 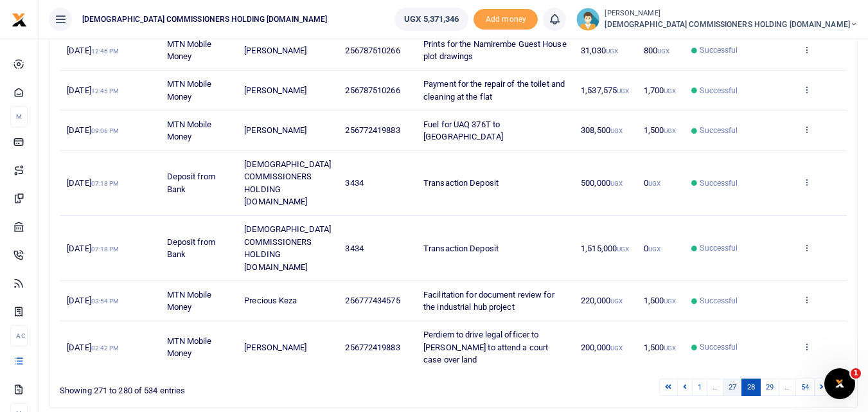 What do you see at coordinates (271, 300) in the screenshot?
I see `span: Precious Keza` at bounding box center [271, 300].